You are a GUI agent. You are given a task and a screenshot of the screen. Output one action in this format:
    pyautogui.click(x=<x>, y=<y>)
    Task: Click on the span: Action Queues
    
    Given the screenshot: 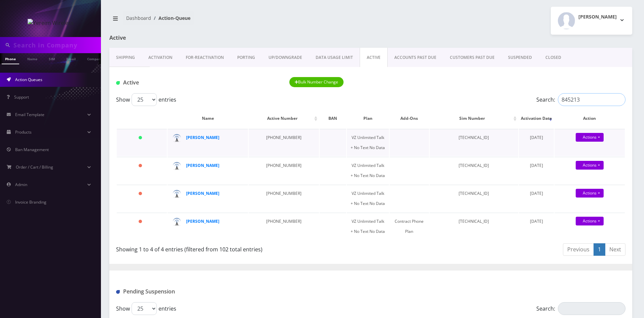 What is the action you would take?
    pyautogui.click(x=29, y=80)
    